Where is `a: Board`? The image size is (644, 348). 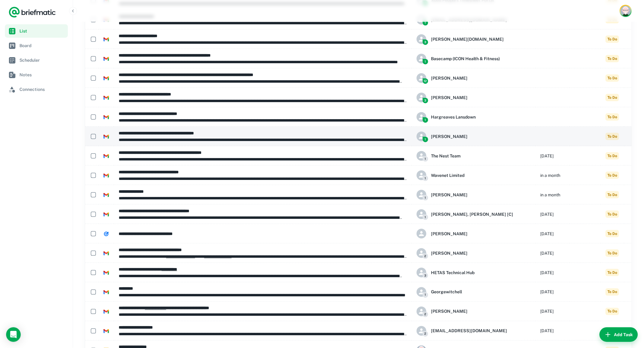 a: Board is located at coordinates (37, 46).